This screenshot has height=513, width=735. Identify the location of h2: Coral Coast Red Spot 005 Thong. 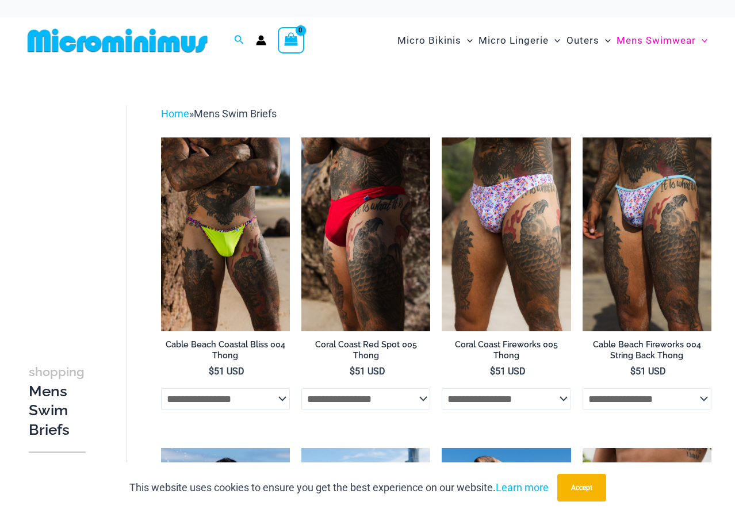
(366, 350).